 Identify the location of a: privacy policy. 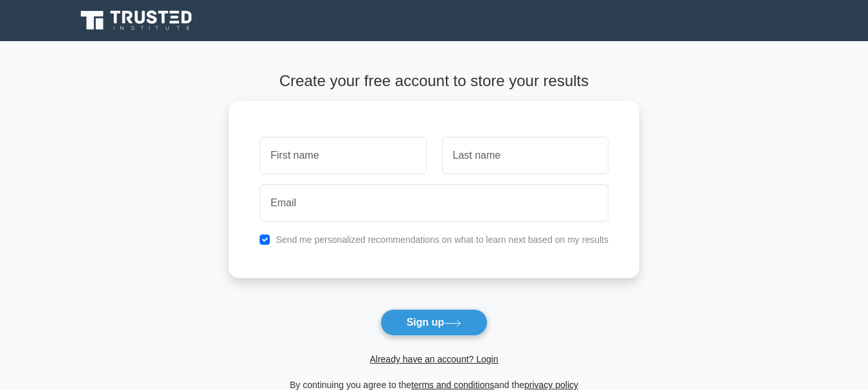
(552, 385).